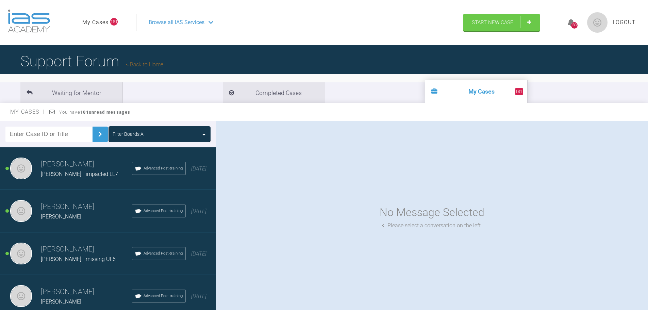 The height and width of the screenshot is (310, 648). Describe the element at coordinates (432, 225) in the screenshot. I see `div: Please select a conversation on the left.` at that location.